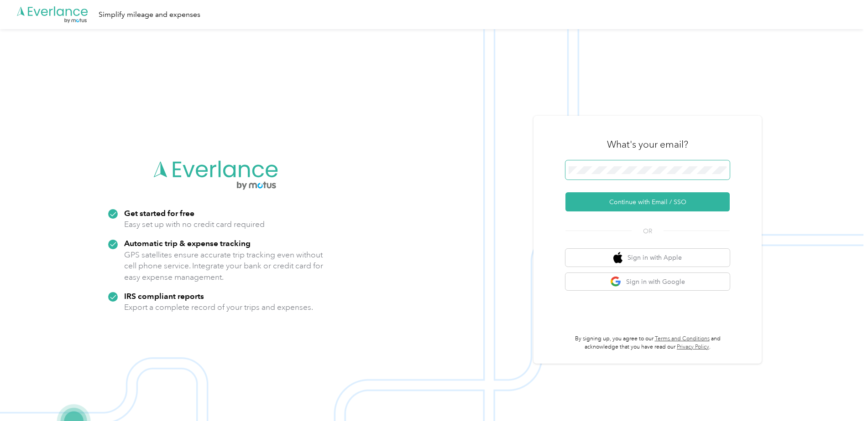  I want to click on div: Simplify mileage and expenses, so click(149, 15).